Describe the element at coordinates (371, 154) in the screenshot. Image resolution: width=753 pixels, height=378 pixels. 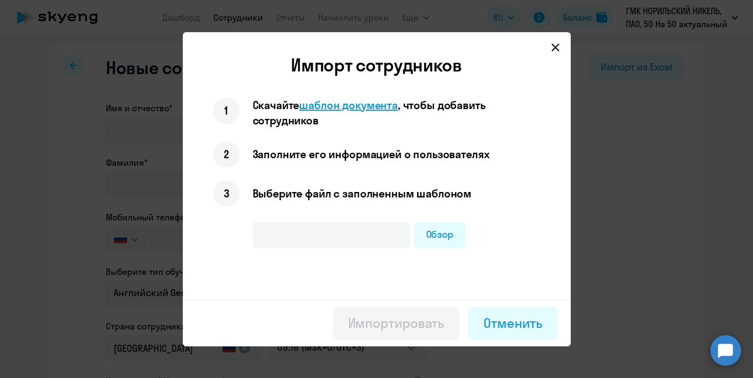
I see `p: Заполните его информацией о пользователях` at that location.